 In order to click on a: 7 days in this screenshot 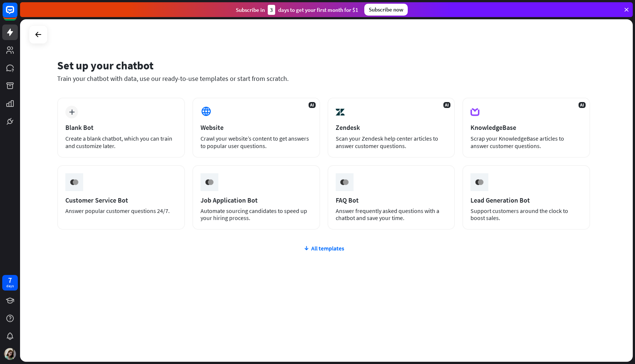, I will do `click(10, 283)`.